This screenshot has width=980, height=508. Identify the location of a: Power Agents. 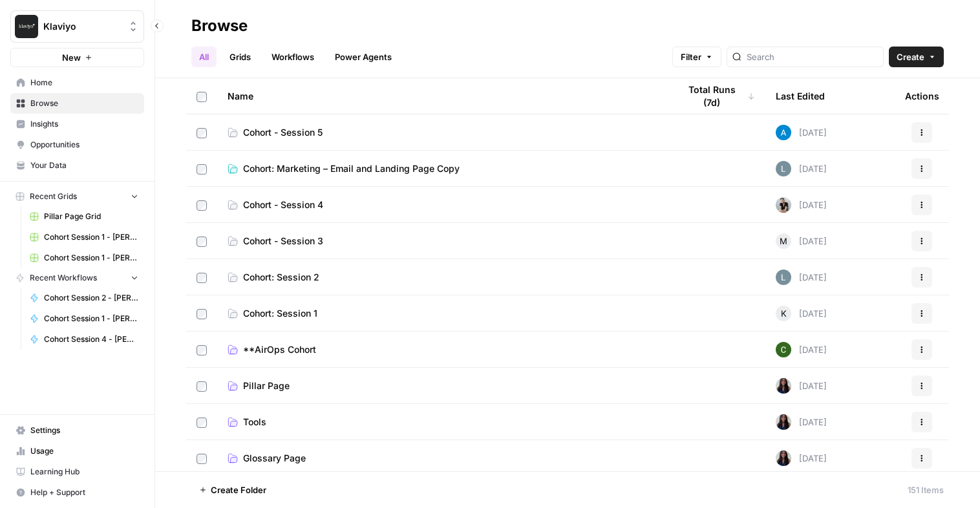
(363, 57).